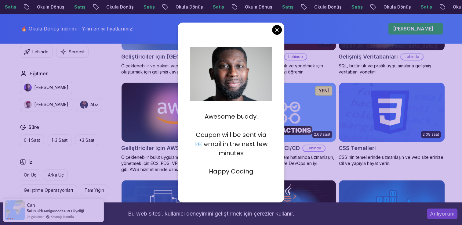 Image resolution: width=462 pixels, height=225 pixels. What do you see at coordinates (35, 211) in the screenshot?
I see `span: Satın aldı` at bounding box center [35, 211].